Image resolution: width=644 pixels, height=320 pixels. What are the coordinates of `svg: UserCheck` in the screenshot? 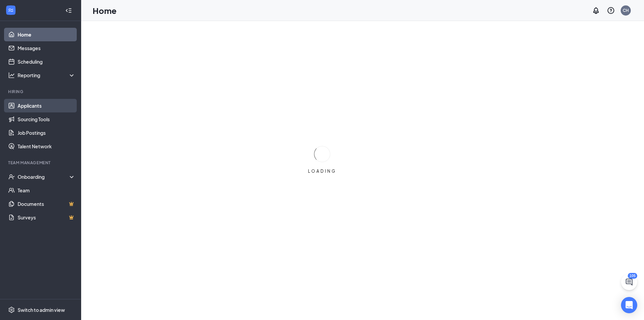 It's located at (12, 177).